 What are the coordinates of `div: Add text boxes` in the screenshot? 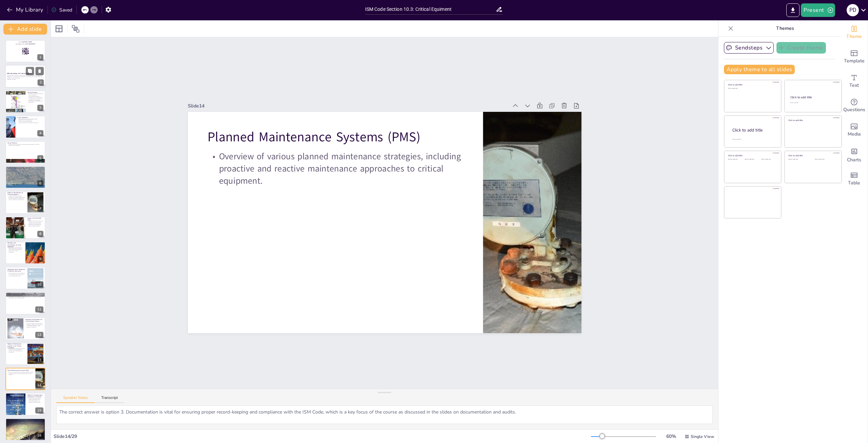 It's located at (854, 81).